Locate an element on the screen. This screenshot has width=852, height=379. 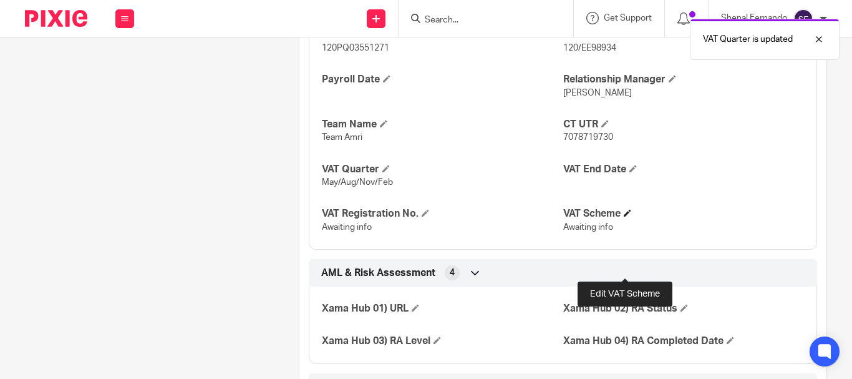
span: 120PQ03551271 is located at coordinates (356, 48).